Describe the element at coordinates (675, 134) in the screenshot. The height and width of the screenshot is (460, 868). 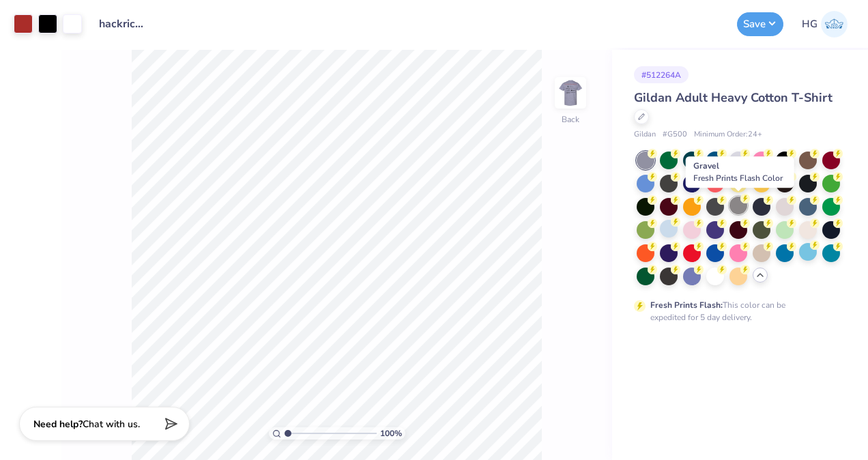
I see `span: # G500` at that location.